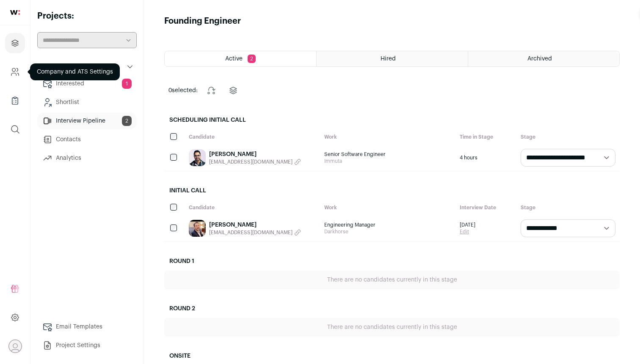 The height and width of the screenshot is (364, 640). Describe the element at coordinates (388, 161) in the screenshot. I see `span: Immuta` at that location.